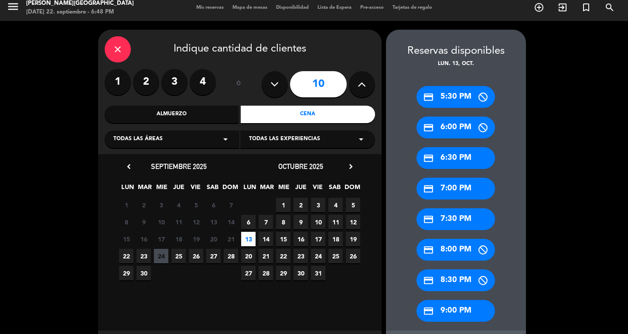  What do you see at coordinates (210, 7) in the screenshot?
I see `span: Mis reservas` at bounding box center [210, 7].